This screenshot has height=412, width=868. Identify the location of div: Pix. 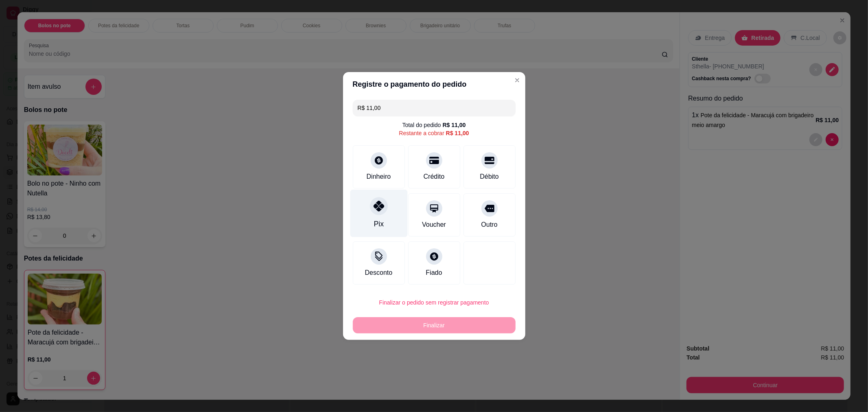
(378, 224).